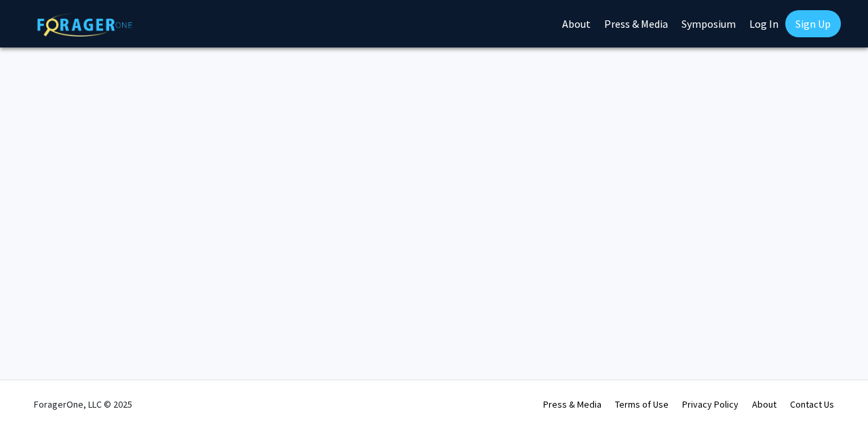  What do you see at coordinates (82, 404) in the screenshot?
I see `div: ForagerOne, LLC © 2025` at bounding box center [82, 404].